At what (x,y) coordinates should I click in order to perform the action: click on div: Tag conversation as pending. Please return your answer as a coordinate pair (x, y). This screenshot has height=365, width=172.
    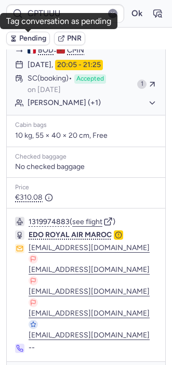
    Looking at the image, I should click on (59, 21).